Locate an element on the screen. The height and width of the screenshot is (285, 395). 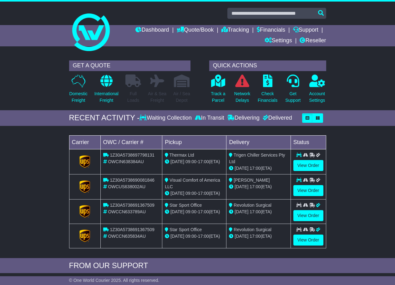
a: NetworkDelays is located at coordinates (242, 90).